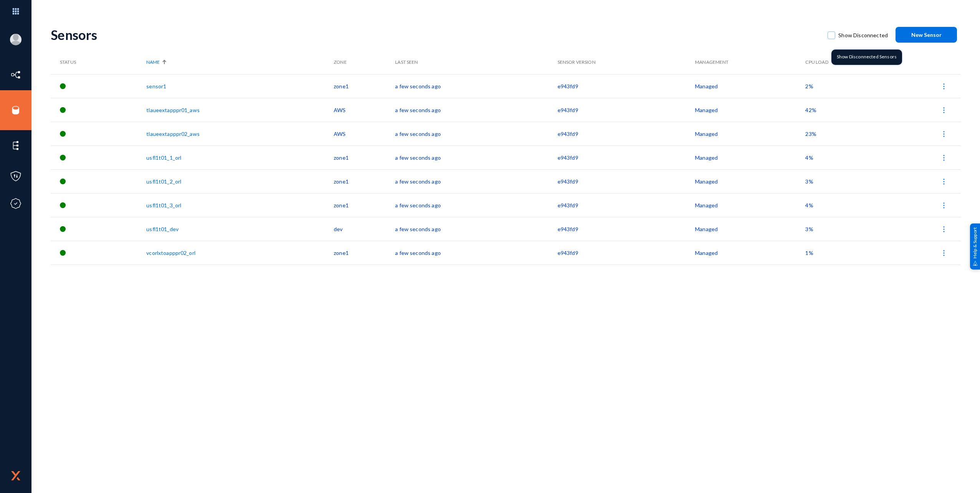 The width and height of the screenshot is (980, 493). What do you see at coordinates (15, 75) in the screenshot?
I see `img: icon-inventory.svg` at bounding box center [15, 75].